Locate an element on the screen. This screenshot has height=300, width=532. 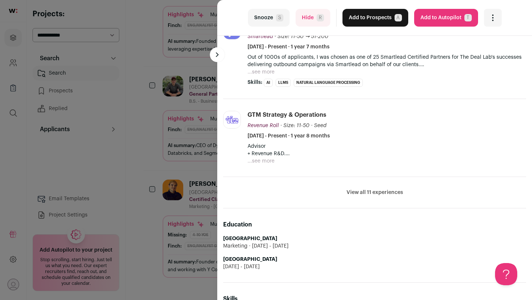
button: Open dropdown is located at coordinates (493, 18).